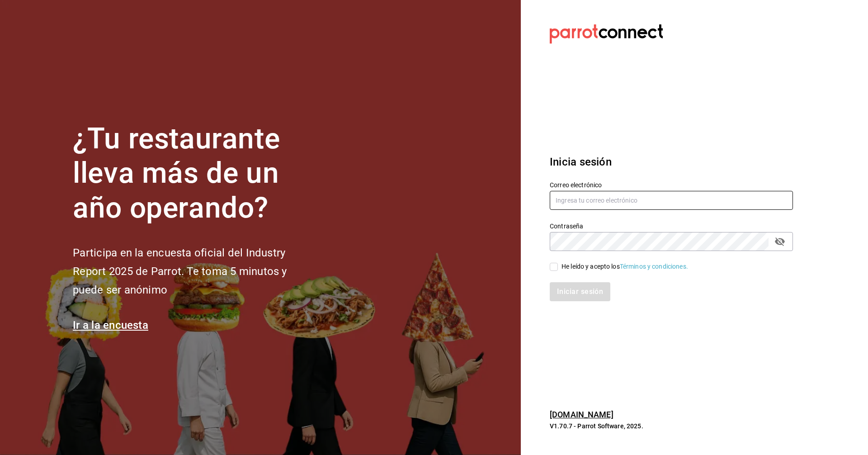 The image size is (868, 455). What do you see at coordinates (195, 174) in the screenshot?
I see `h1: ¿Tu restaurante lleva más de un año operando?` at bounding box center [195, 174].